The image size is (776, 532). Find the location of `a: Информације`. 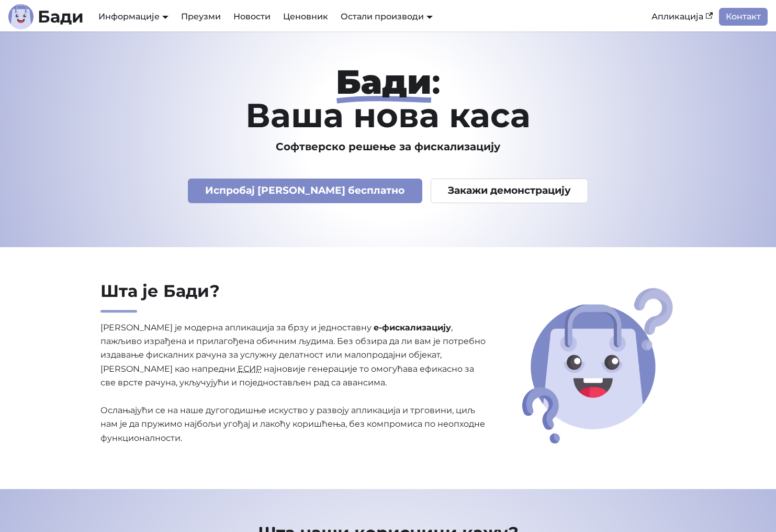

a: Информације is located at coordinates (133, 17).